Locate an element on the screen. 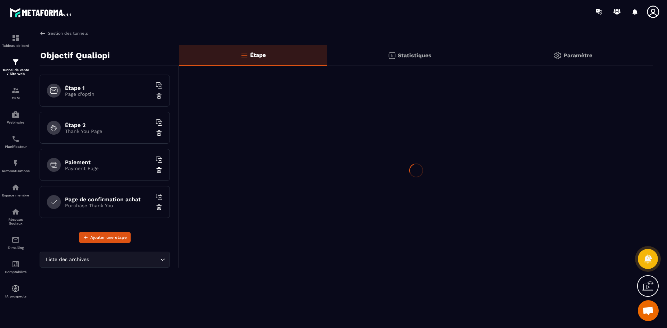 This screenshot has height=328, width=667. img: arrow is located at coordinates (43, 33).